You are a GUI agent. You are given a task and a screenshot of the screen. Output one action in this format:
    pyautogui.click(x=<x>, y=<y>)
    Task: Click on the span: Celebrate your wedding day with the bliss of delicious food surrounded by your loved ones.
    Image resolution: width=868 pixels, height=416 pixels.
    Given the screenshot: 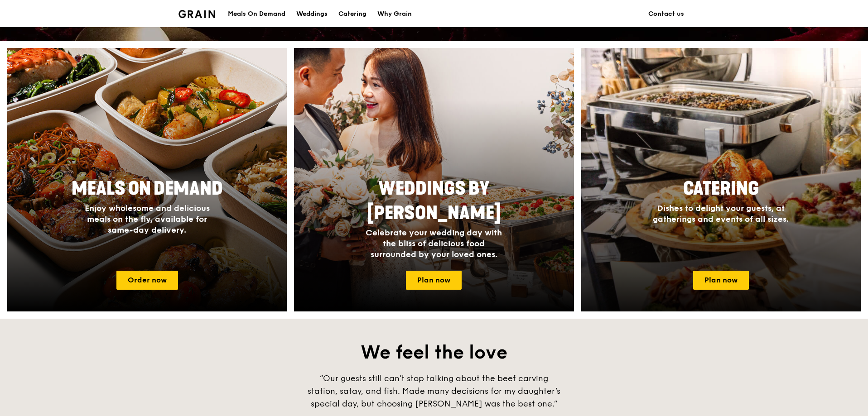 What is the action you would take?
    pyautogui.click(x=434, y=244)
    